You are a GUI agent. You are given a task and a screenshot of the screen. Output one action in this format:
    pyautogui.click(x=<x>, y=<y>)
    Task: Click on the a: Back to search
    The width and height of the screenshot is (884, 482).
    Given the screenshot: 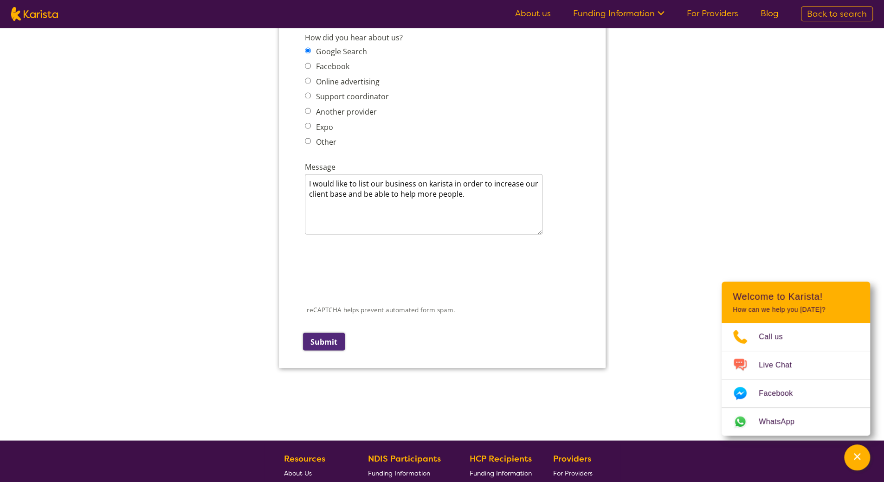 What is the action you would take?
    pyautogui.click(x=836, y=14)
    